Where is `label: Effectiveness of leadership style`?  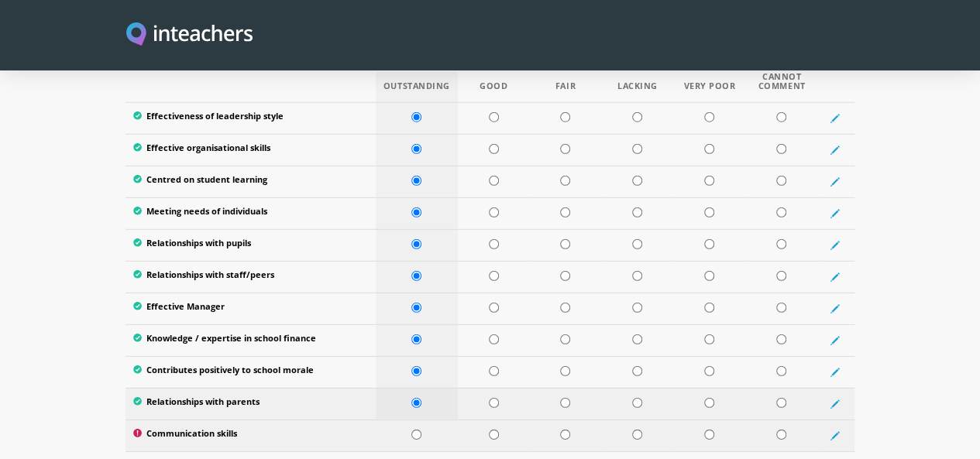 label: Effectiveness of leadership style is located at coordinates (250, 118).